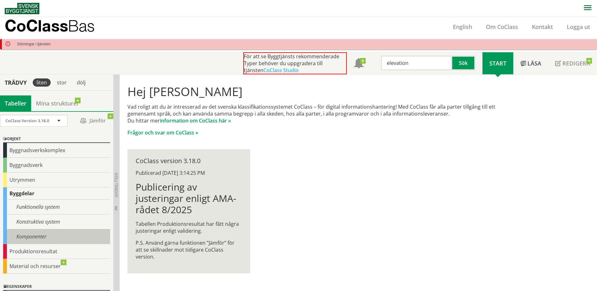 The height and width of the screenshot is (291, 597). What do you see at coordinates (93, 121) in the screenshot?
I see `span: Jämför` at bounding box center [93, 121].